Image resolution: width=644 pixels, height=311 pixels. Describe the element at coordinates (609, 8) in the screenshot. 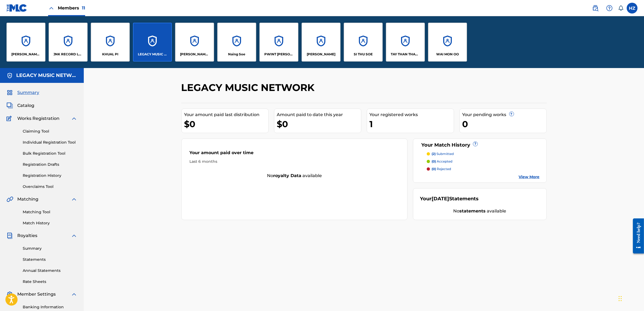

I see `div: Help` at that location.